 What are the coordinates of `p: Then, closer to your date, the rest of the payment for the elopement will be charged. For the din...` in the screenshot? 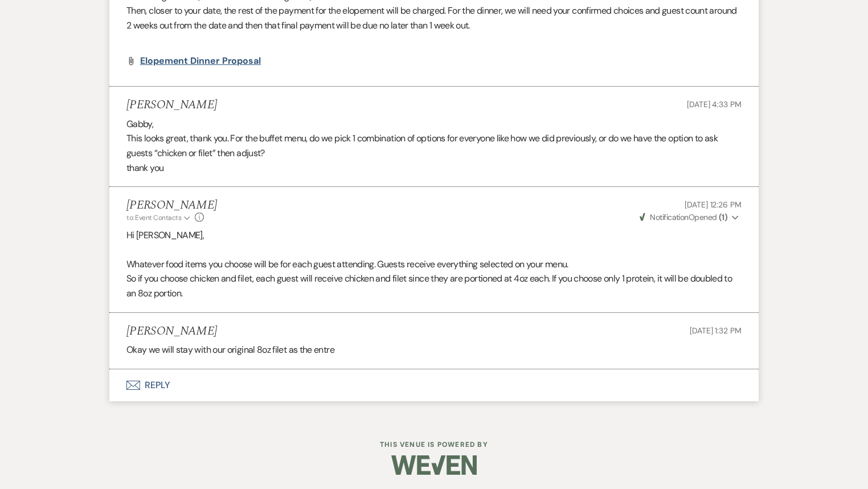 It's located at (434, 17).